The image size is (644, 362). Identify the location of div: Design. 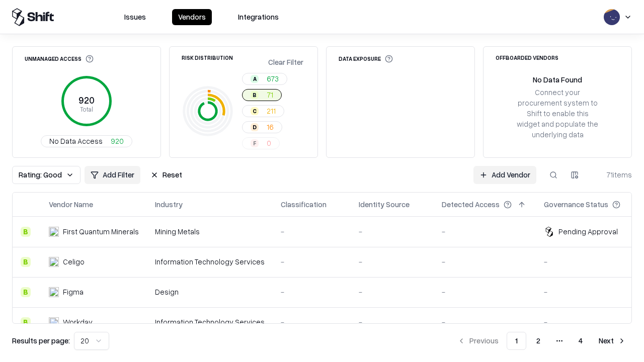
(210, 292).